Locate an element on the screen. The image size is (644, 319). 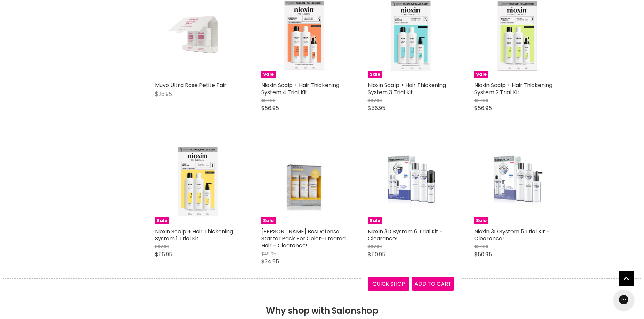
img: Nioxin 3D System 6 Trial Kit - Clearance! is located at coordinates (410, 181).